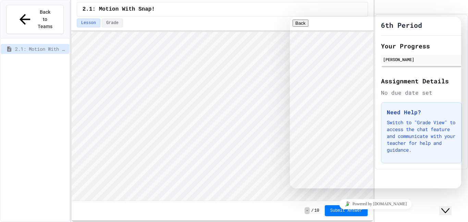  What do you see at coordinates (35, 19) in the screenshot?
I see `button: Back to Teams` at bounding box center [35, 19].